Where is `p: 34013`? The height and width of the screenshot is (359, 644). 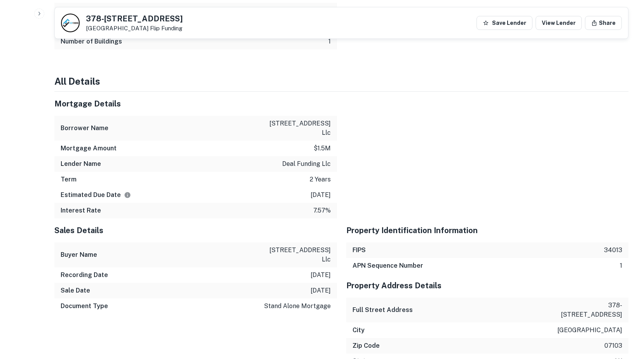
p: 34013 is located at coordinates (613, 250).